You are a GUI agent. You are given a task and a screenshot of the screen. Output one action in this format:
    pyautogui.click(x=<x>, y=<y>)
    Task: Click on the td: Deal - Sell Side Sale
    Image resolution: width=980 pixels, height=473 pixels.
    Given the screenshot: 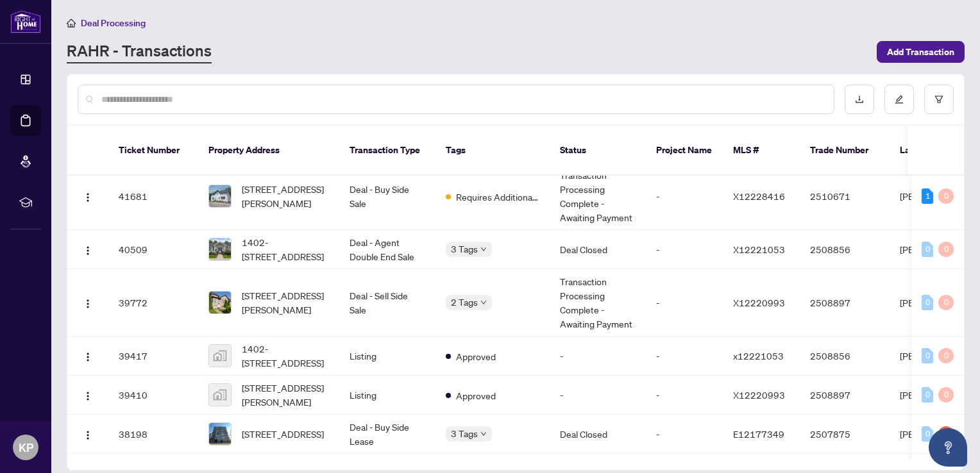 What is the action you would take?
    pyautogui.click(x=387, y=303)
    